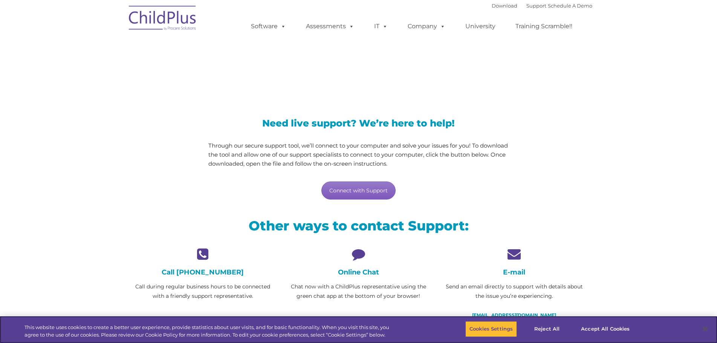  I want to click on a: Download, so click(504, 6).